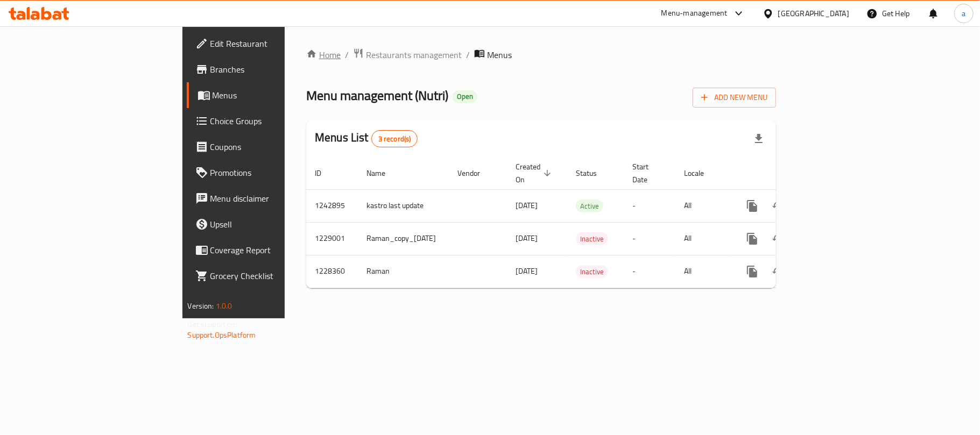 Image resolution: width=980 pixels, height=435 pixels. I want to click on a: Choice Groups, so click(266, 121).